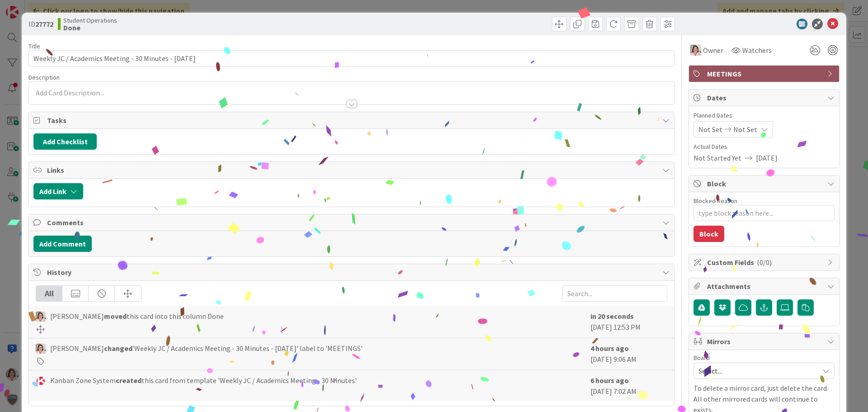 The width and height of the screenshot is (868, 412). Describe the element at coordinates (118, 348) in the screenshot. I see `b: changed` at that location.